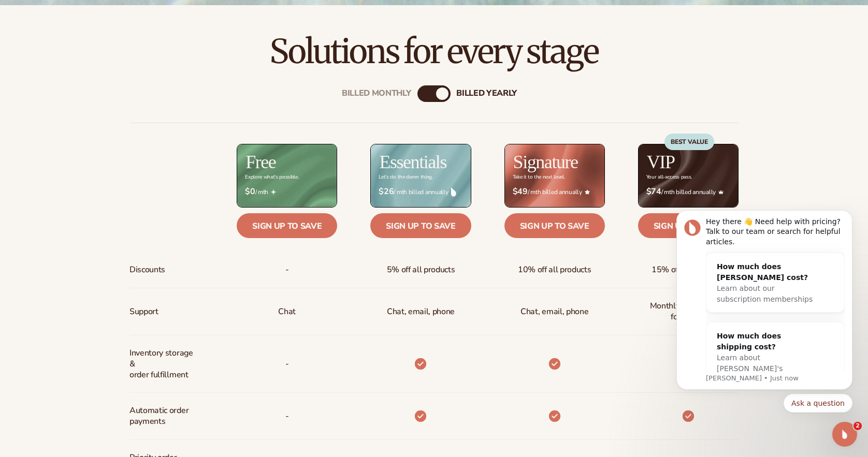  I want to click on div: How much does shipping cost?, so click(104, 144).